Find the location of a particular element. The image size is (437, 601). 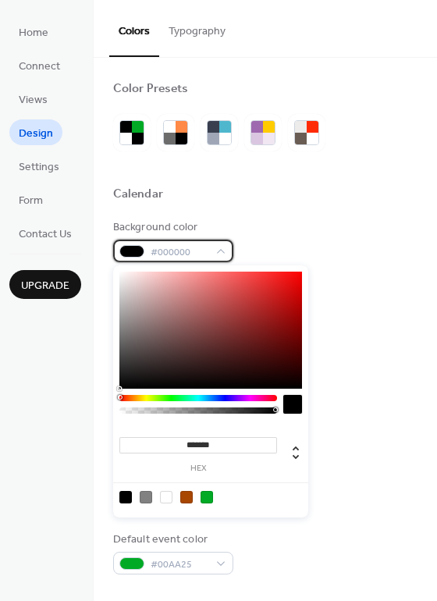

a: Views is located at coordinates (33, 98).